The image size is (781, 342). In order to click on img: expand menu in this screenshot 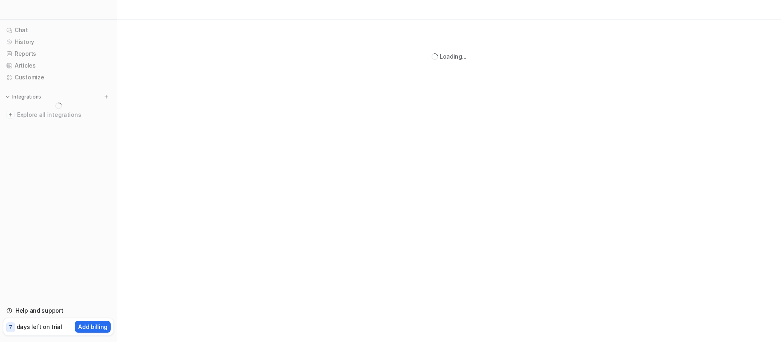, I will do `click(8, 97)`.